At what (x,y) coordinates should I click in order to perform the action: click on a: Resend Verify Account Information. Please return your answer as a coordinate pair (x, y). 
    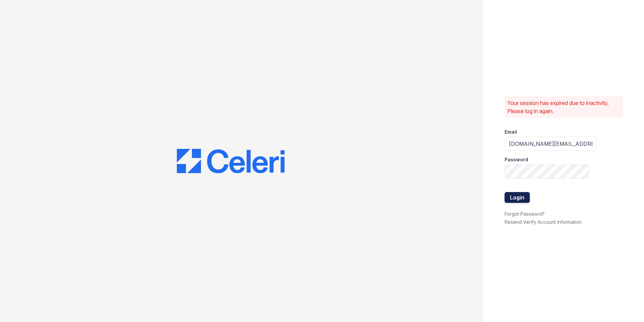
    Looking at the image, I should click on (543, 221).